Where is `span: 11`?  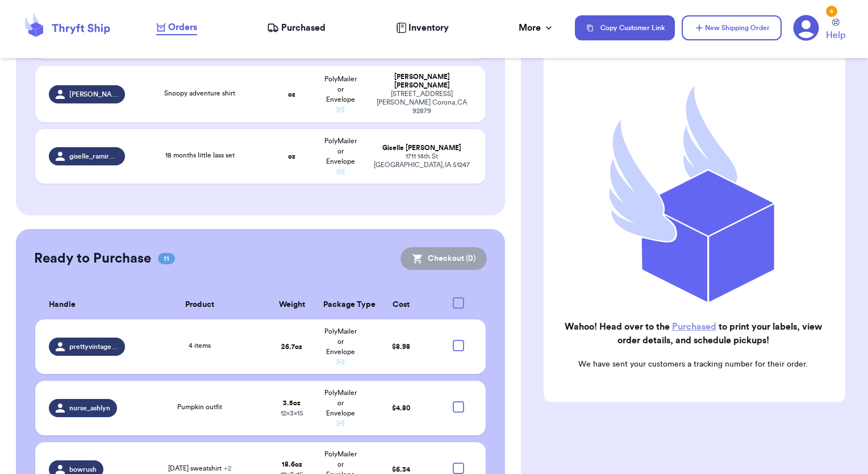
span: 11 is located at coordinates (166, 258).